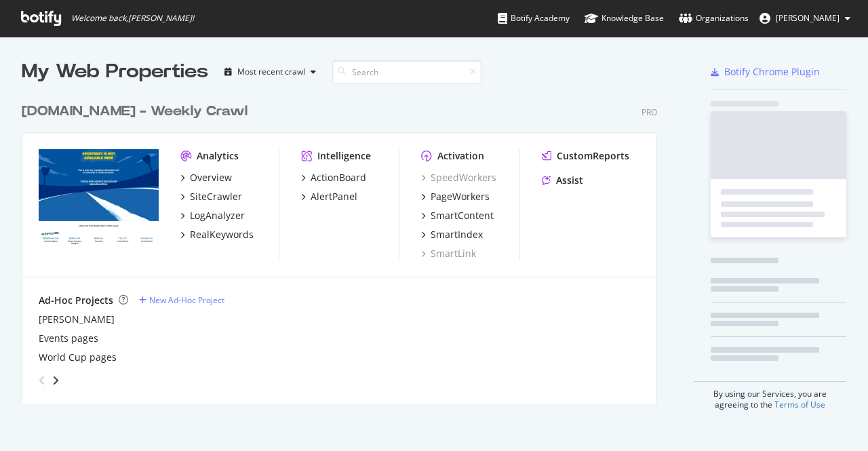 The image size is (868, 451). Describe the element at coordinates (333, 196) in the screenshot. I see `div: AlertPanel` at that location.